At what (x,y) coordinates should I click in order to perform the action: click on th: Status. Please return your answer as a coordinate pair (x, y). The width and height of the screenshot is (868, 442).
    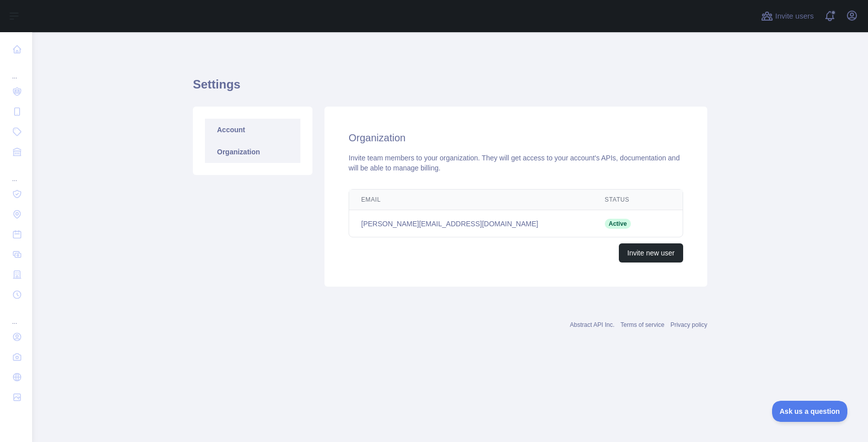
    Looking at the image, I should click on (623, 199).